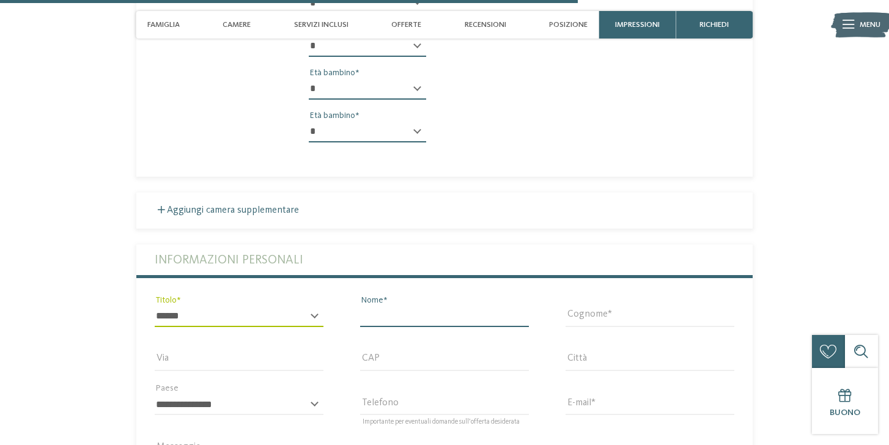  I want to click on span: Posizione, so click(568, 24).